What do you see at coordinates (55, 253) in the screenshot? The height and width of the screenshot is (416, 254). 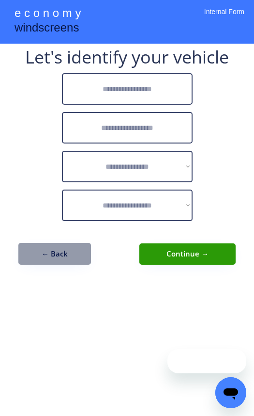 I see `button: ← Back` at bounding box center [55, 253].